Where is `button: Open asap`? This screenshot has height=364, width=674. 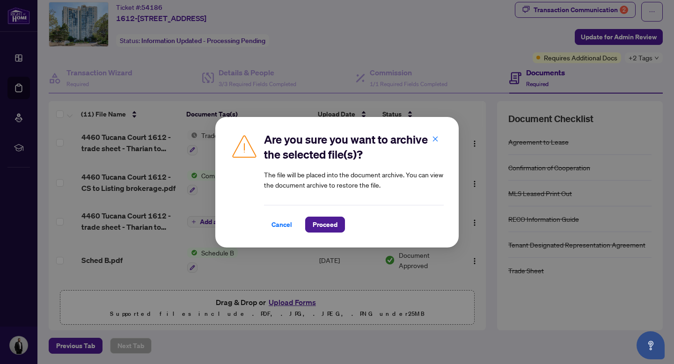 button: Open asap is located at coordinates (650, 345).